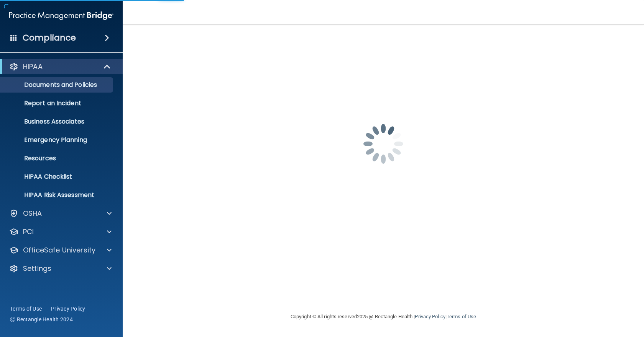 The image size is (644, 337). I want to click on p: Report an Incident, so click(58, 103).